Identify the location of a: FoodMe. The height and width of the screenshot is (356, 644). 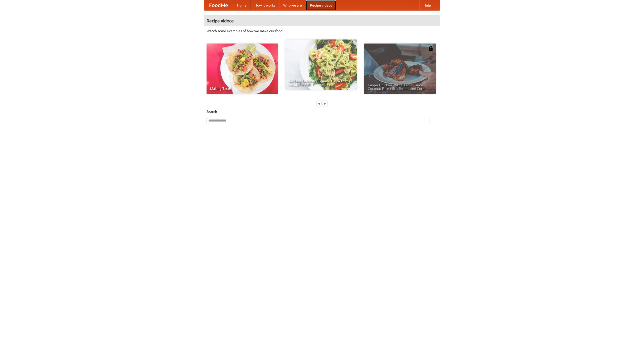
(219, 6).